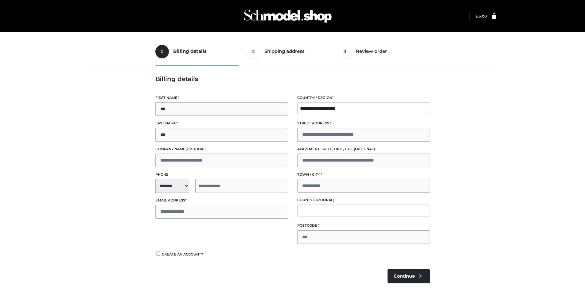 This screenshot has width=585, height=289. Describe the element at coordinates (409, 276) in the screenshot. I see `a: Continue` at that location.